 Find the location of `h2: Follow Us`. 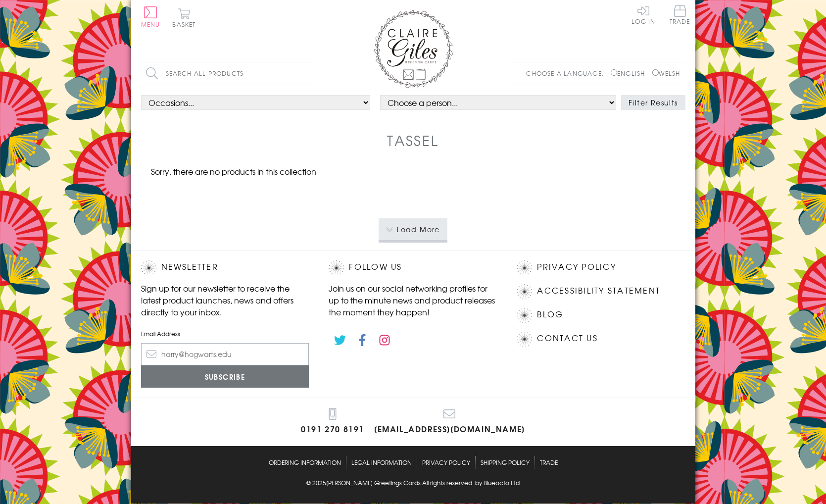

h2: Follow Us is located at coordinates (413, 268).